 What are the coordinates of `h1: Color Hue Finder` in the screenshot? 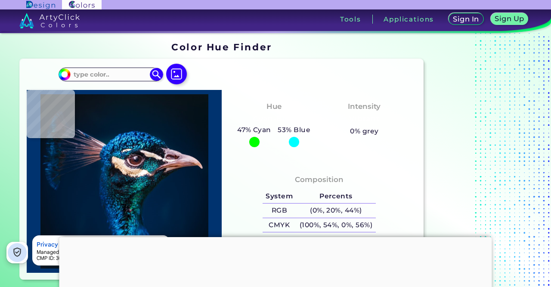 It's located at (221, 47).